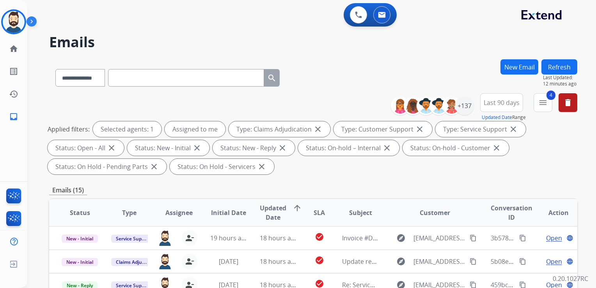  Describe the element at coordinates (570, 279) in the screenshot. I see `p: 0.20.1027RC` at that location.